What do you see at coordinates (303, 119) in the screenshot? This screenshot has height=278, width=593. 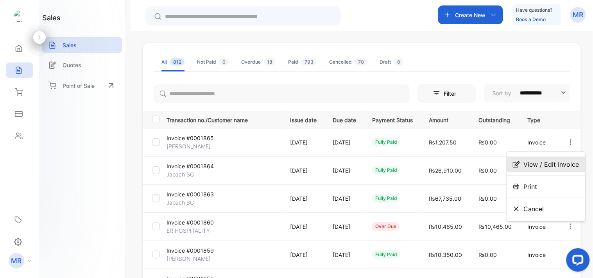 I see `p: Issue date` at bounding box center [303, 119].